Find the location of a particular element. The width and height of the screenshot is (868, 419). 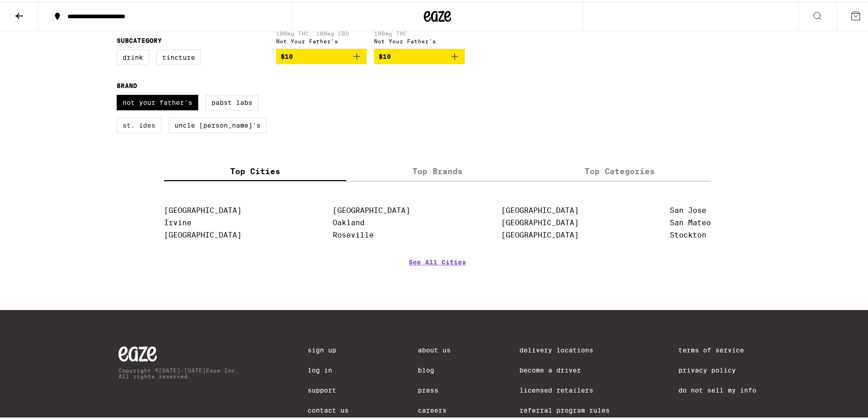

a: Roseville is located at coordinates (353, 233).